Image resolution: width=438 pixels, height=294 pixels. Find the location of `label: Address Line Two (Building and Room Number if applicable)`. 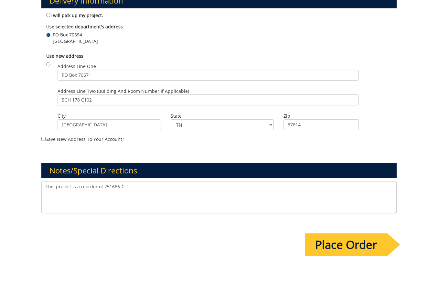

label: Address Line Two (Building and Room Number if applicable) is located at coordinates (208, 97).